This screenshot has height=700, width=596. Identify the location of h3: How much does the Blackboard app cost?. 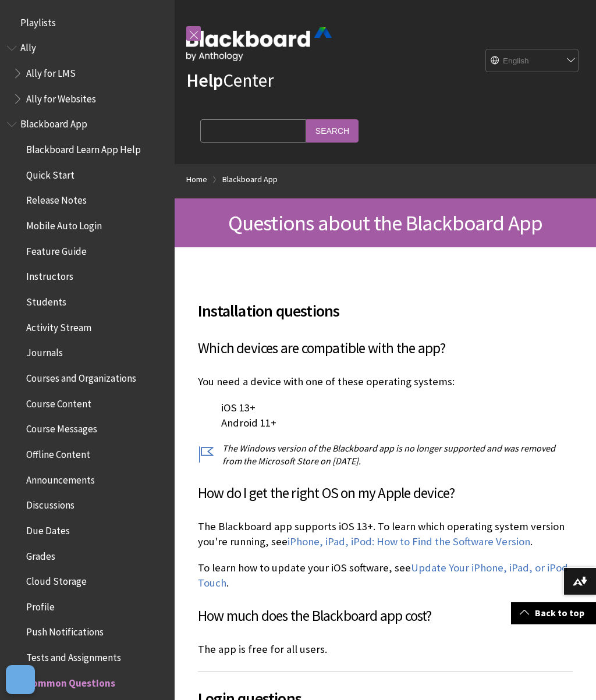
(385, 616).